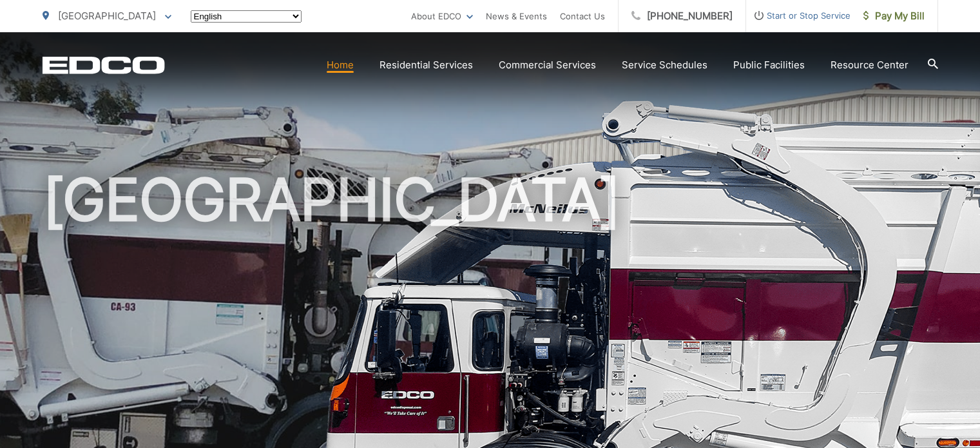 The image size is (980, 448). I want to click on a: About EDCO, so click(442, 16).